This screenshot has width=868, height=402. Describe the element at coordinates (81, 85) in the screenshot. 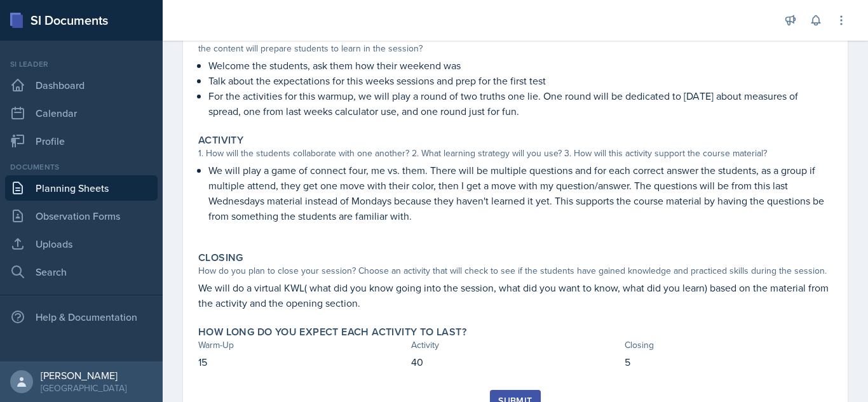

I see `a: Dashboard` at that location.